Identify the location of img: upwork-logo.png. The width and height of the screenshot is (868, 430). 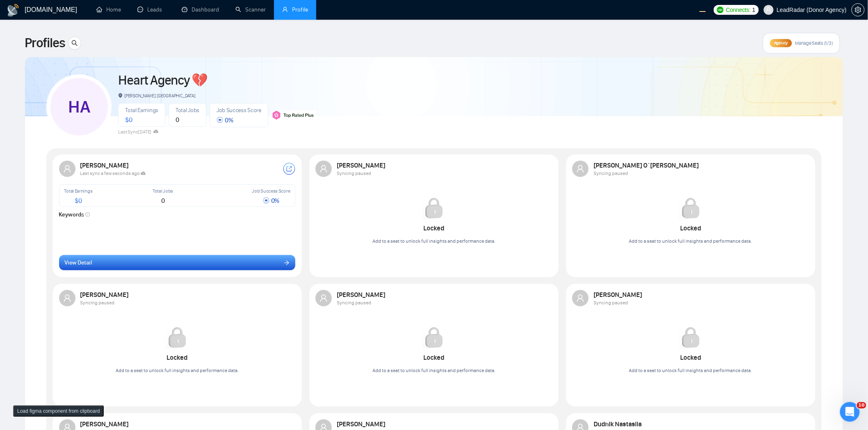
(720, 10).